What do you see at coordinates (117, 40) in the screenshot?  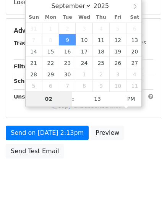 I see `span: September 12, 2025` at bounding box center [117, 40].